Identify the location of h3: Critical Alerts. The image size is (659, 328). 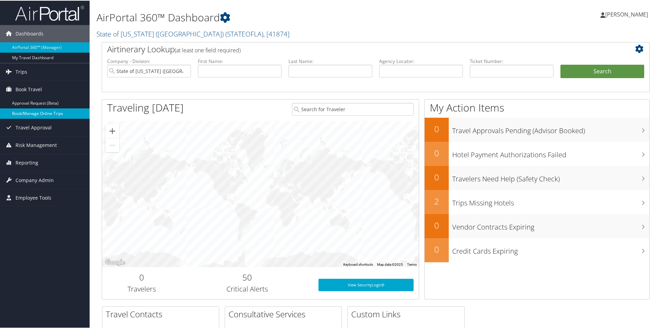
(247, 289).